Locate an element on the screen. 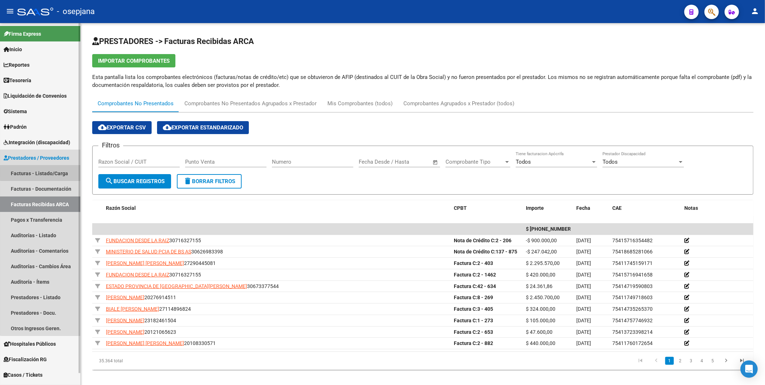 This screenshot has width=765, height=385. a: go to first page is located at coordinates (640, 360).